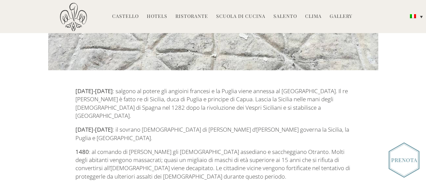 This screenshot has height=186, width=426. Describe the element at coordinates (313, 17) in the screenshot. I see `a: Clima` at that location.